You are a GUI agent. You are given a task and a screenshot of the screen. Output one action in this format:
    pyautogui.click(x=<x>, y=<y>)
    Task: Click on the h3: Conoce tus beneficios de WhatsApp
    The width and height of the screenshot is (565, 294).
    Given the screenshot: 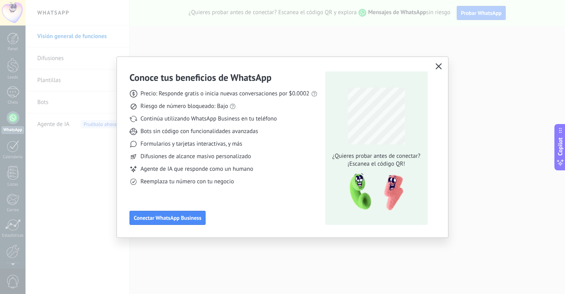 What is the action you would take?
    pyautogui.click(x=200, y=77)
    